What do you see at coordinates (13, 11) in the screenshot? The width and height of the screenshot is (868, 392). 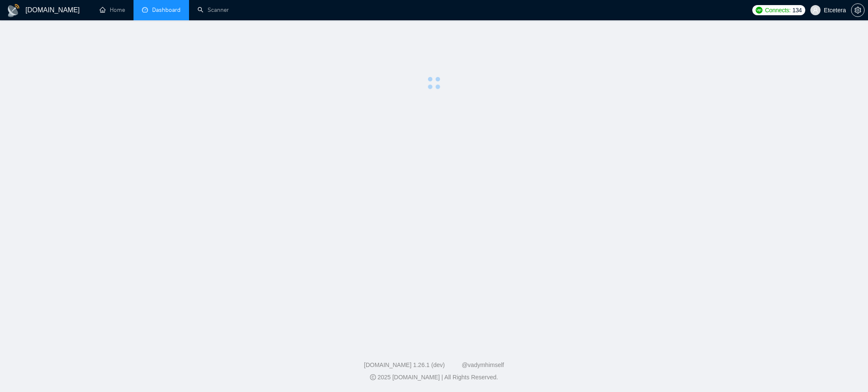 I see `img: logo` at bounding box center [13, 11].